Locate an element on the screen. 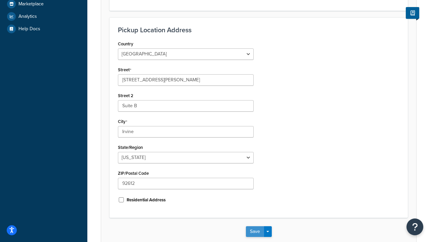  button: Show Help Docs is located at coordinates (412, 13).